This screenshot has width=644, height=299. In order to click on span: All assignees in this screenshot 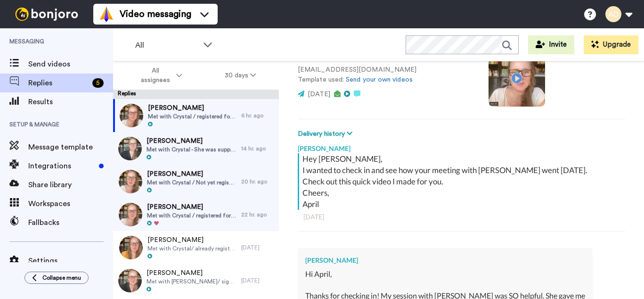, I will do `click(155, 75)`.